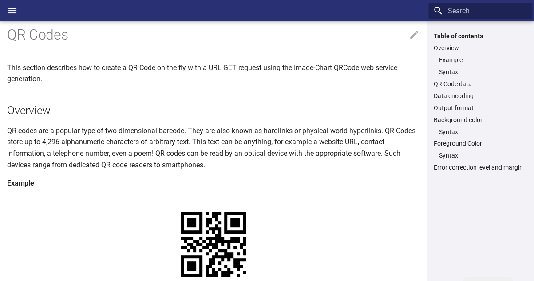  What do you see at coordinates (213, 183) in the screenshot?
I see `h4: Example` at bounding box center [213, 183].